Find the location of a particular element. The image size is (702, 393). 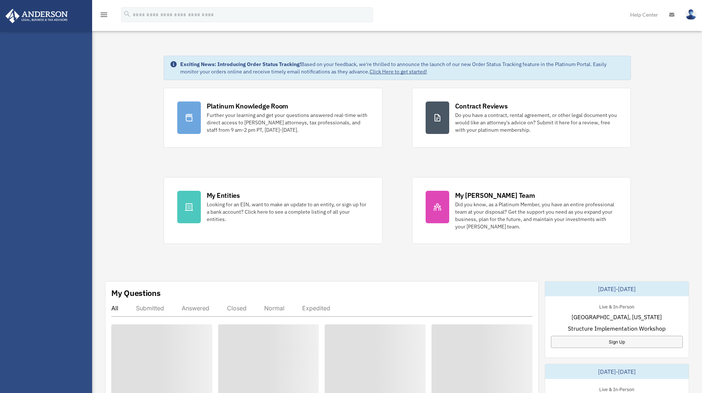

a: Click Here to get started! is located at coordinates (399, 72).